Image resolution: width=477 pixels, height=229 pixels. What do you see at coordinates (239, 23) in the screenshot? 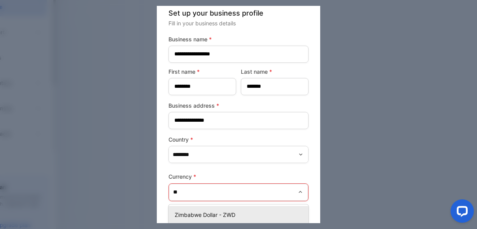
I see `p: Fill in your business details` at bounding box center [239, 23].